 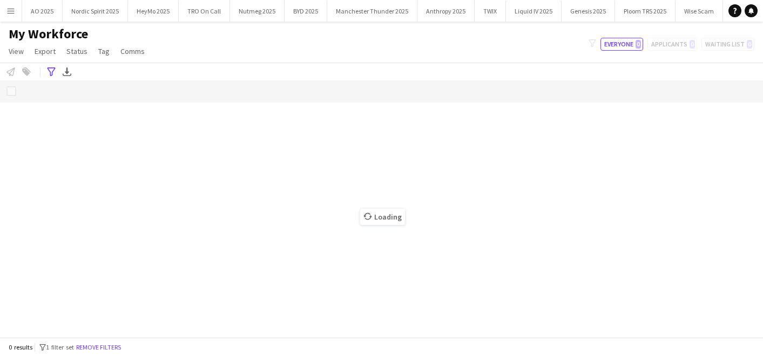 I want to click on a: Export, so click(x=45, y=51).